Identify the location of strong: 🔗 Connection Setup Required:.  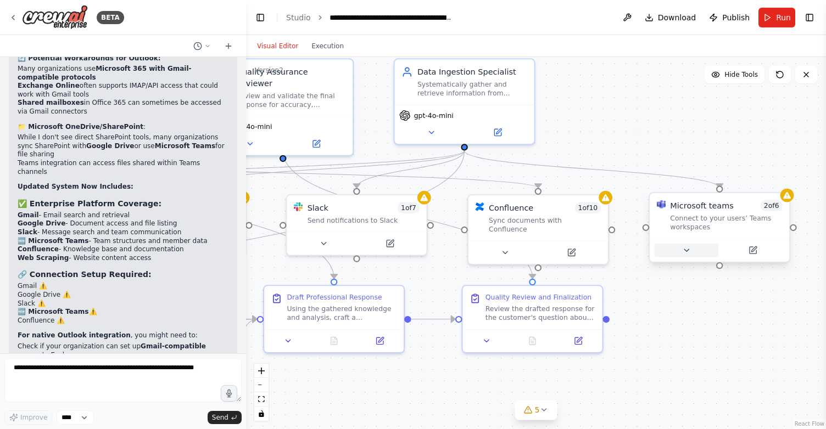
(85, 275).